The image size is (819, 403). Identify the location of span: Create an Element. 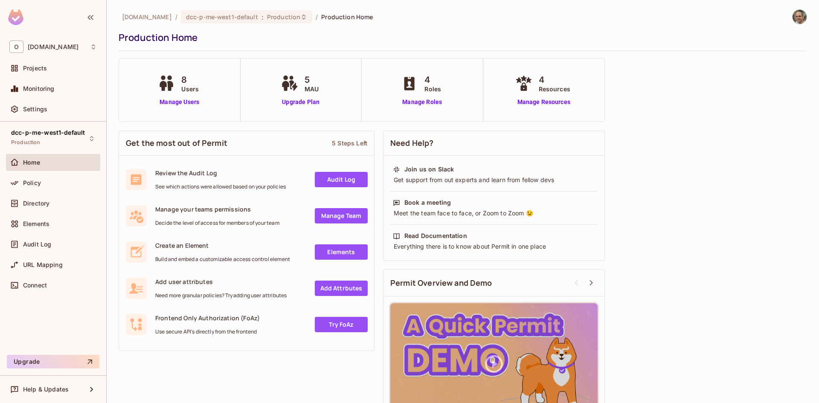
(223, 245).